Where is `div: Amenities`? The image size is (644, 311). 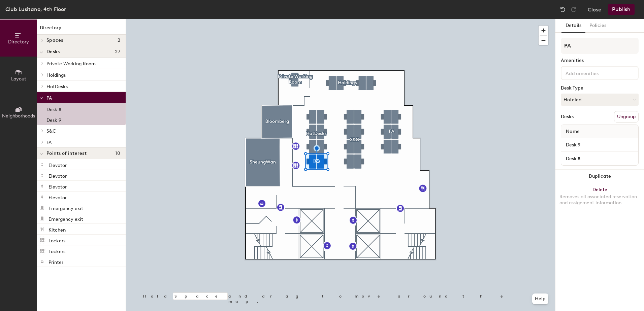
div: Amenities is located at coordinates (599, 60).